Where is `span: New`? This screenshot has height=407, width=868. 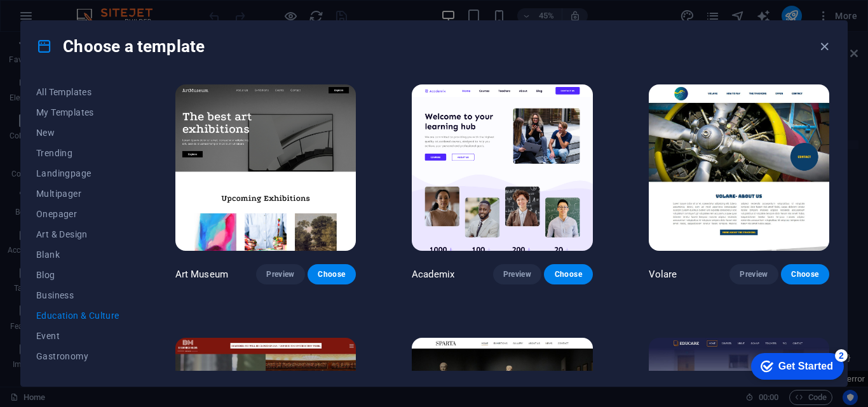 span: New is located at coordinates (78, 133).